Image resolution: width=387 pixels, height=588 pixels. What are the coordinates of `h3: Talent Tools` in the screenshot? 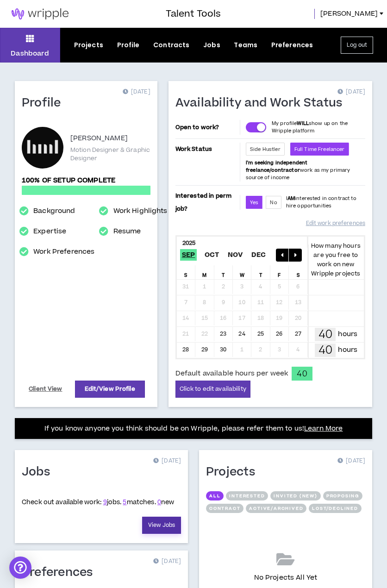 It's located at (193, 14).